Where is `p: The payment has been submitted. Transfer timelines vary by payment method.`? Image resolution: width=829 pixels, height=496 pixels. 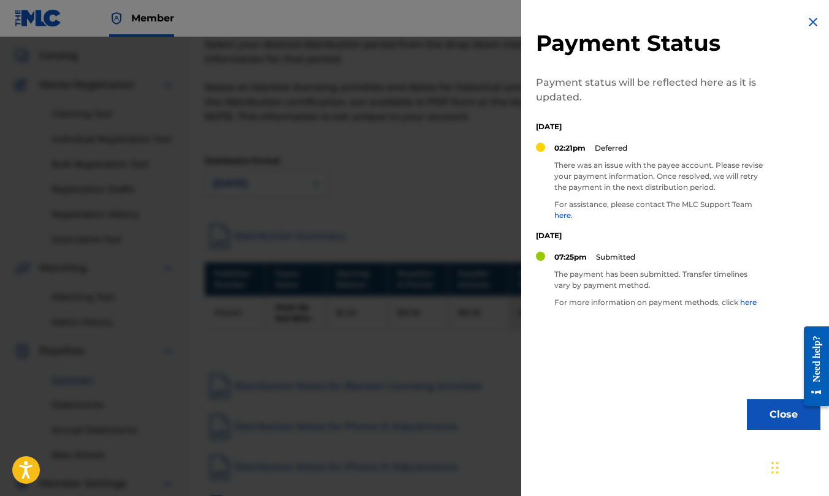 p: The payment has been submitted. Transfer timelines vary by payment method. is located at coordinates (658, 280).